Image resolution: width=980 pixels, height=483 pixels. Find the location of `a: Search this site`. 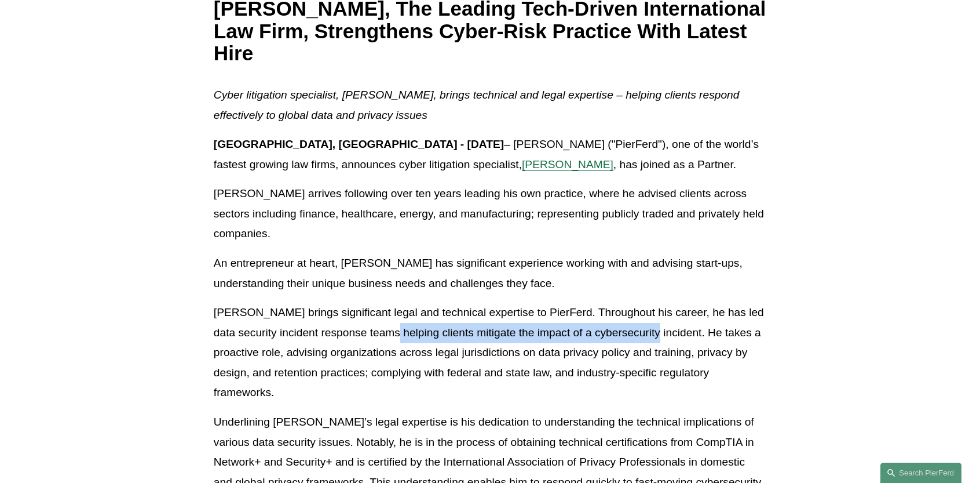

a: Search this site is located at coordinates (921, 472).